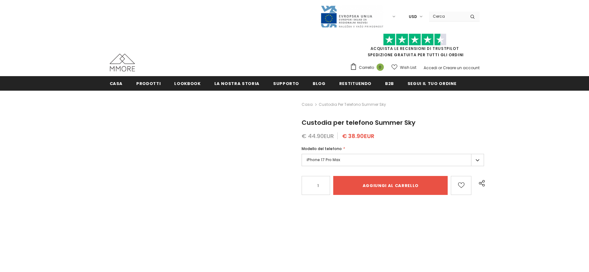 Image resolution: width=589 pixels, height=272 pixels. Describe the element at coordinates (122, 63) in the screenshot. I see `img: Casi MMORE` at that location.